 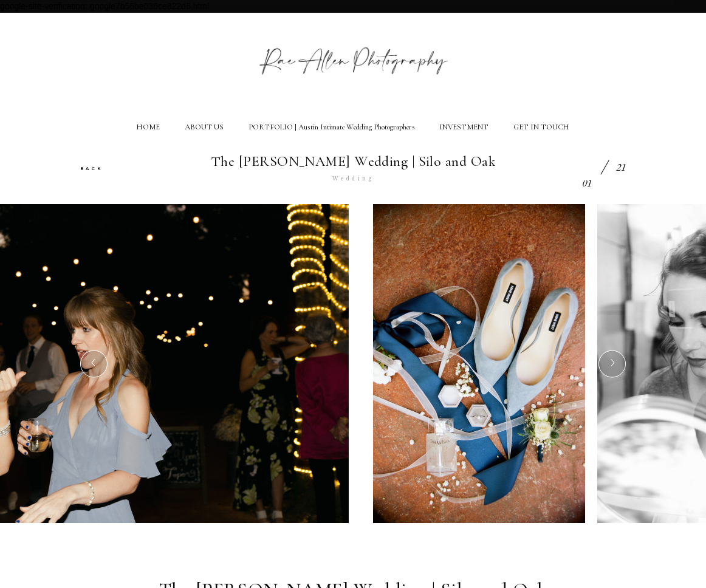 What do you see at coordinates (331, 127) in the screenshot?
I see `a: PORTFOLIO | Austin Intimate Wedding Photographers` at bounding box center [331, 127].